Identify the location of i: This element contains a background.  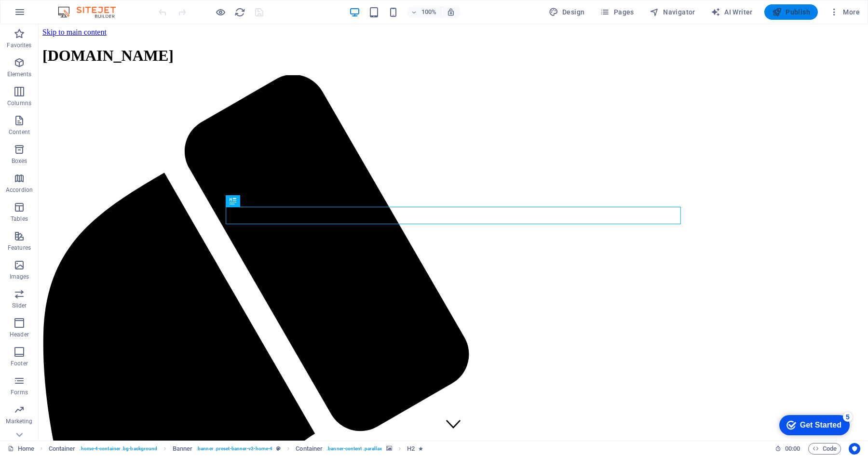
(389, 449).